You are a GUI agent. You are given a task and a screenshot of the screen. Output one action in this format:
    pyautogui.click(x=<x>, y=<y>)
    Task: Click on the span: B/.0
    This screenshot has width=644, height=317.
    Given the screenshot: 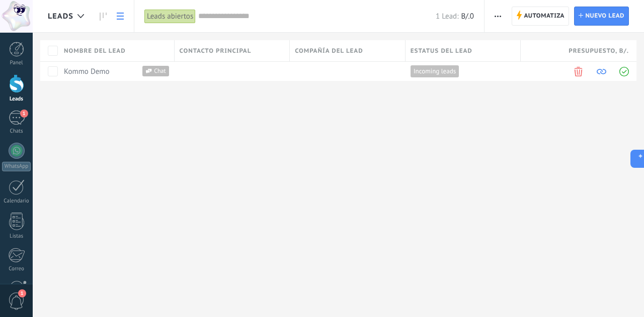 What is the action you would take?
    pyautogui.click(x=466, y=16)
    